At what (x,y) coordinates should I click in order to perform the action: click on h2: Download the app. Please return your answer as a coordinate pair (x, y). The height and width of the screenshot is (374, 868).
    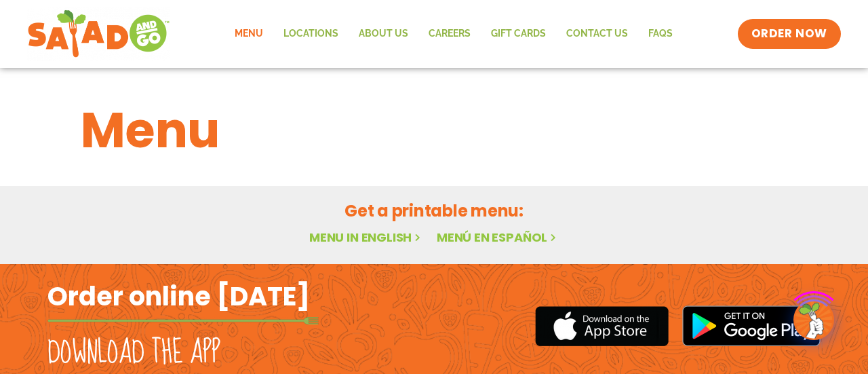
    Looking at the image, I should click on (134, 353).